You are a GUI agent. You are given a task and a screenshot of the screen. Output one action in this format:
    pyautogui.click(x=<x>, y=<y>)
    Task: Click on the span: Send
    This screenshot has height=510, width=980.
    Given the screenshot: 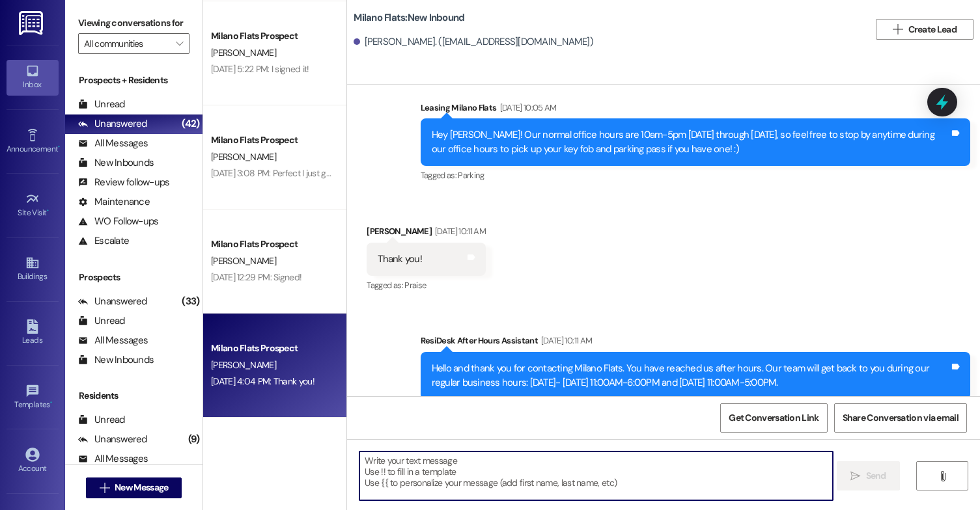 What is the action you would take?
    pyautogui.click(x=876, y=476)
    